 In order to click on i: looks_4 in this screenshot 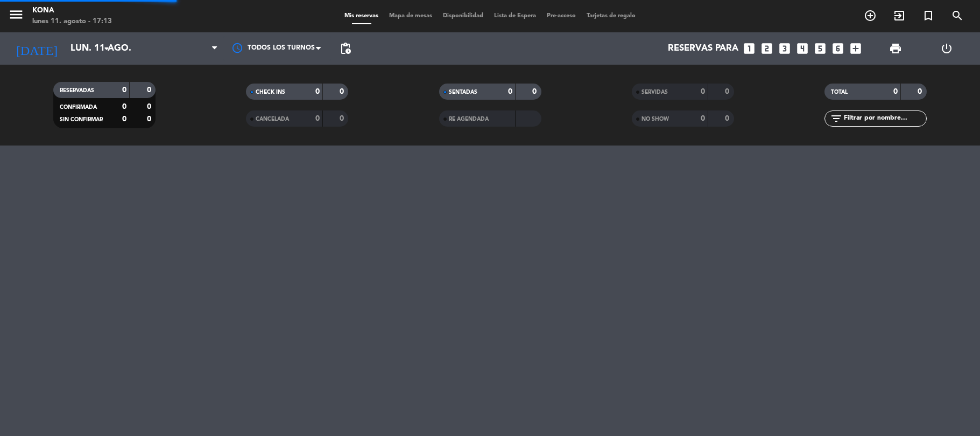, I will do `click(803, 48)`.